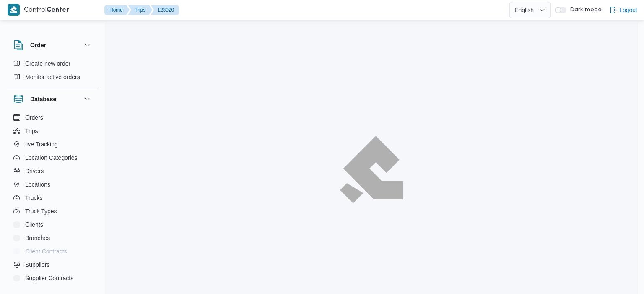  Describe the element at coordinates (38, 184) in the screenshot. I see `span: Locations` at that location.